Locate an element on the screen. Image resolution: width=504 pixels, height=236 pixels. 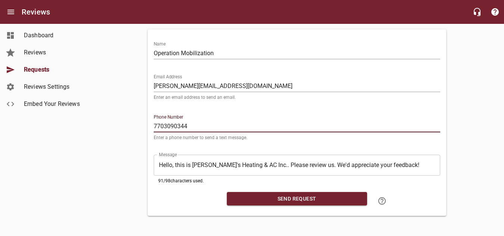
span: Requests is located at coordinates (52, 70).